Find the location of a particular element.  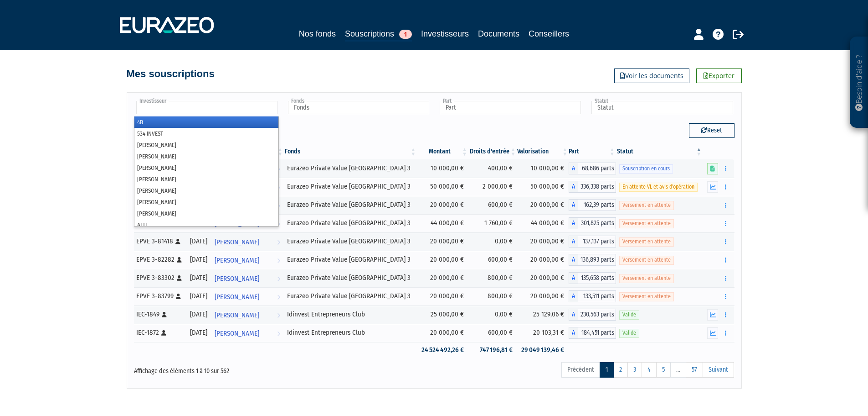

div: EPVE 3-81418 is located at coordinates (160, 241).